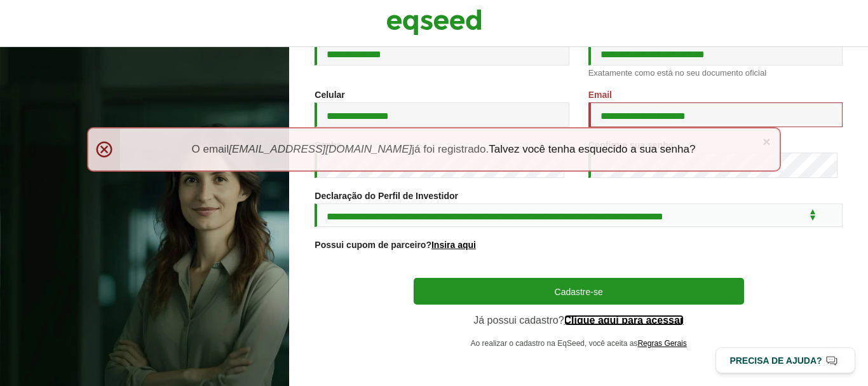 The width and height of the screenshot is (868, 386). What do you see at coordinates (624, 320) in the screenshot?
I see `a: Clique aqui para acessar` at bounding box center [624, 320].